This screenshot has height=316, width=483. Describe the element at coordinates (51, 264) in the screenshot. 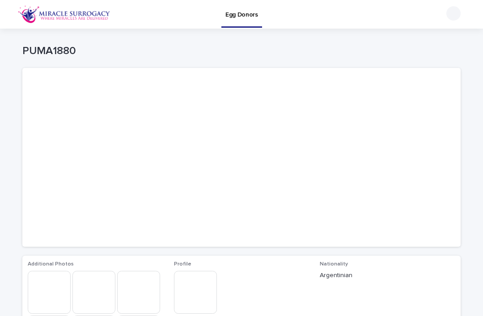

I see `span: Additional Photos` at that location.